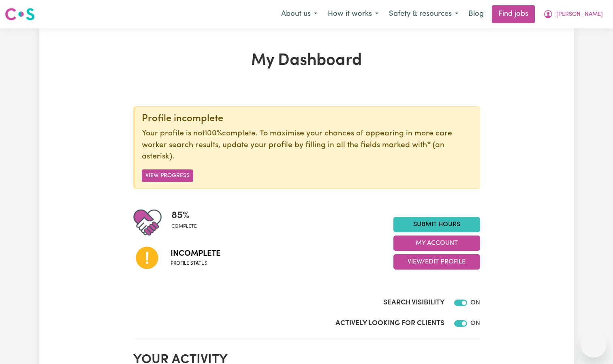 The image size is (613, 364). What do you see at coordinates (513, 14) in the screenshot?
I see `a: Find jobs` at bounding box center [513, 14].